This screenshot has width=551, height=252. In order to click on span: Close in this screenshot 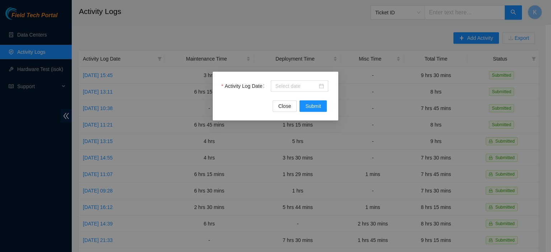, I will do `click(285, 106)`.